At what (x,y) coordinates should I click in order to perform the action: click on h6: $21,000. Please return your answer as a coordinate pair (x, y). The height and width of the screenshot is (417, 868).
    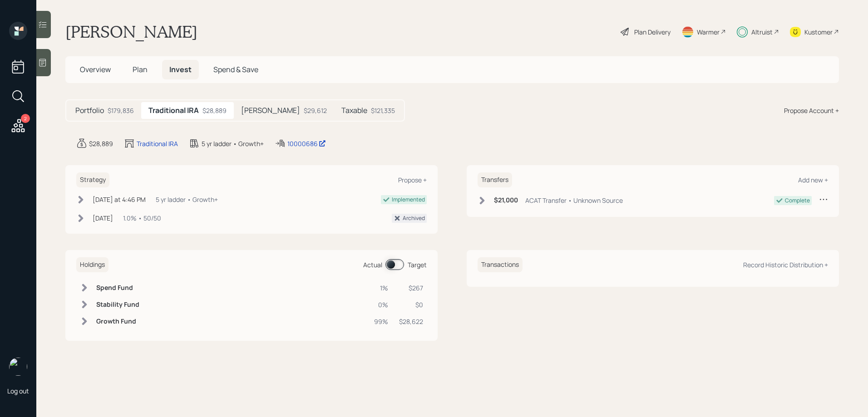
    Looking at the image, I should click on (506, 201).